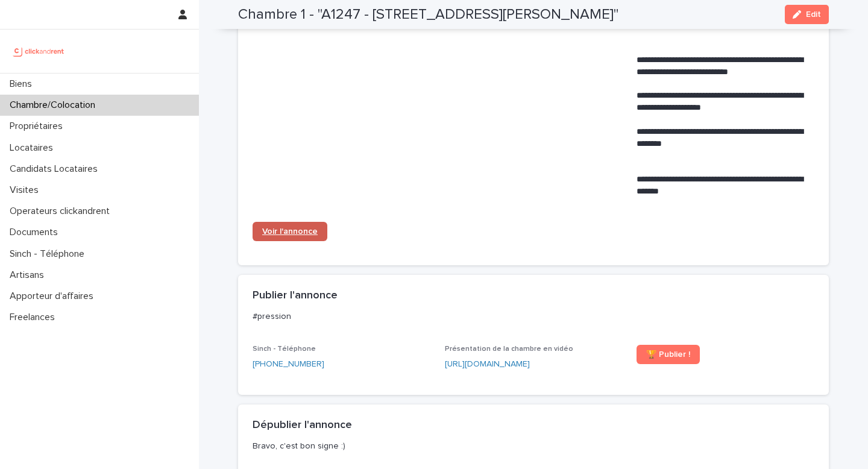 This screenshot has height=469, width=868. I want to click on a: 🏆 Publier !, so click(668, 355).